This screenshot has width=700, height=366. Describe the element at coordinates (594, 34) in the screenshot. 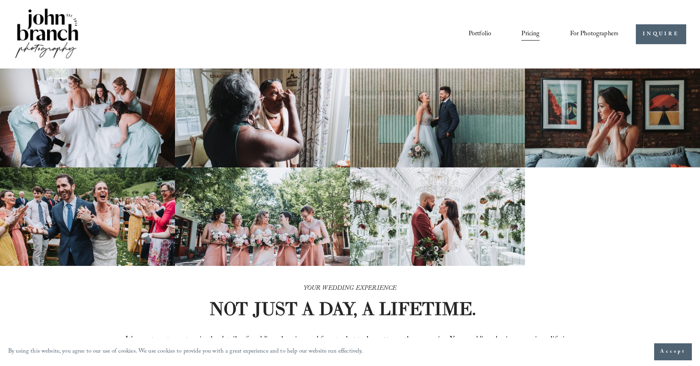

I see `a: folder dropdown` at that location.